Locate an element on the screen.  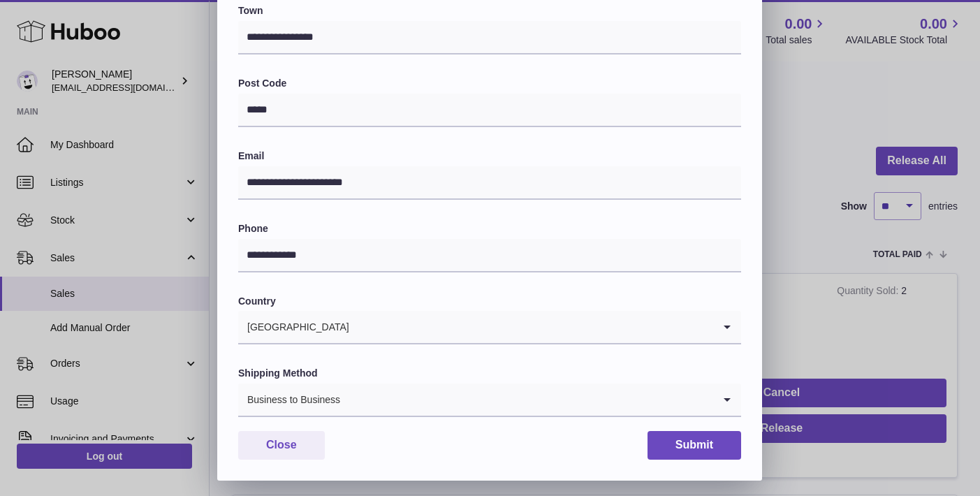
span: Business to Business is located at coordinates (289, 400).